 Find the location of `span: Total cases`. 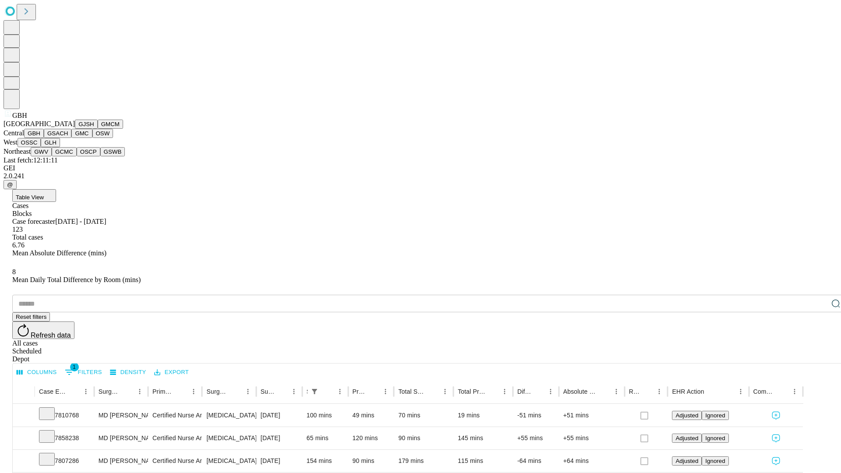

span: Total cases is located at coordinates (28, 237).